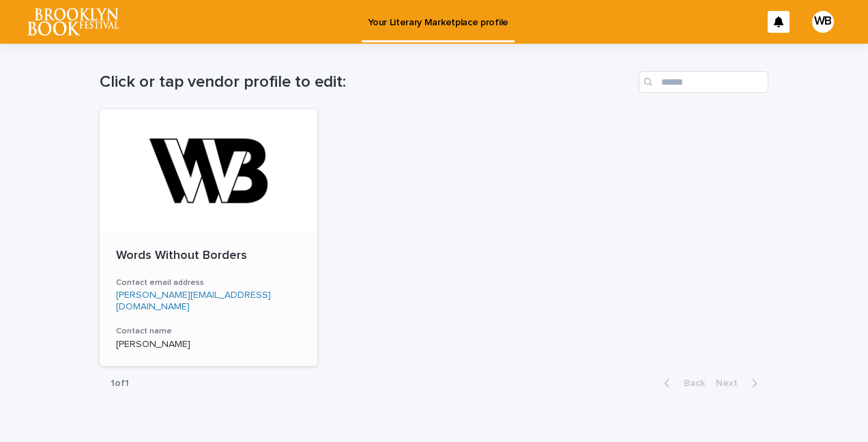 This screenshot has height=442, width=868. Describe the element at coordinates (823, 22) in the screenshot. I see `div: WB` at that location.